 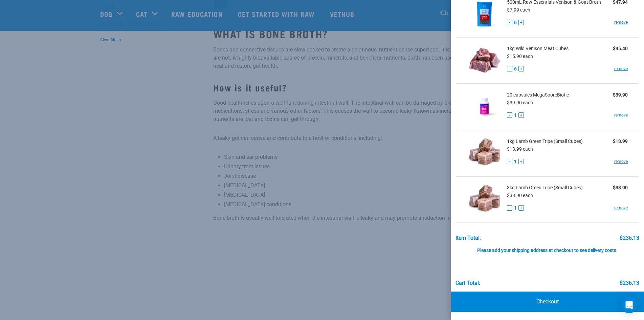 What do you see at coordinates (520, 196) in the screenshot?
I see `span: $38.90 each` at bounding box center [520, 196].